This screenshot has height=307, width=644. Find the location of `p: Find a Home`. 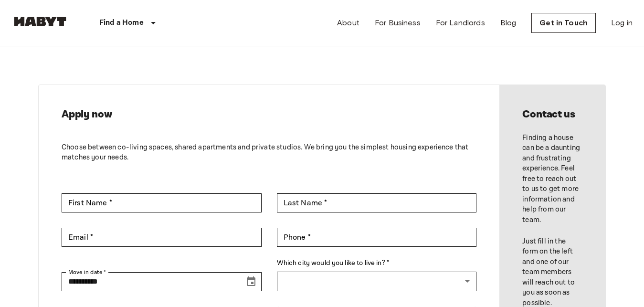

p: Find a Home is located at coordinates (121, 23).